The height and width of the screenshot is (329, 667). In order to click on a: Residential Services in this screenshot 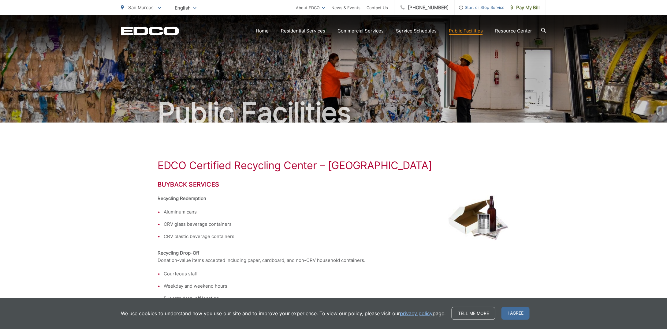, I will do `click(303, 31)`.